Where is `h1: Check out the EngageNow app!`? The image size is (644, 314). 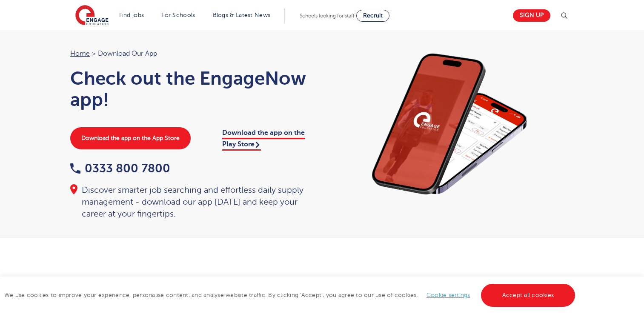 h1: Check out the EngageNow app! is located at coordinates (192, 89).